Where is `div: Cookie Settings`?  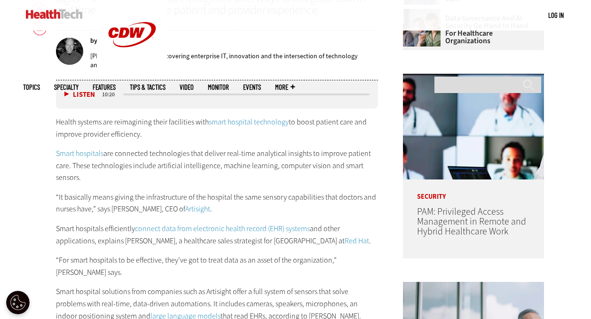
div: Cookie Settings is located at coordinates (18, 303).